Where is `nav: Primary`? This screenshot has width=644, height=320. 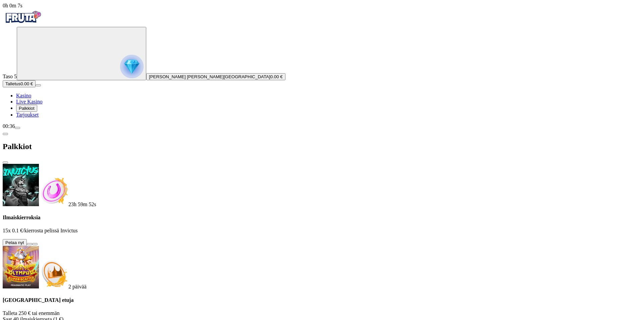 nav: Primary is located at coordinates (322, 63).